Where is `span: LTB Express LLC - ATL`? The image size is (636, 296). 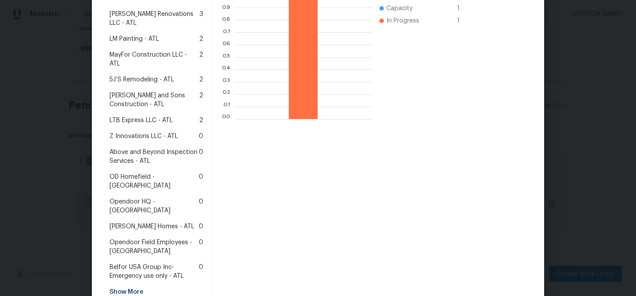 span: LTB Express LLC - ATL is located at coordinates (141, 120).